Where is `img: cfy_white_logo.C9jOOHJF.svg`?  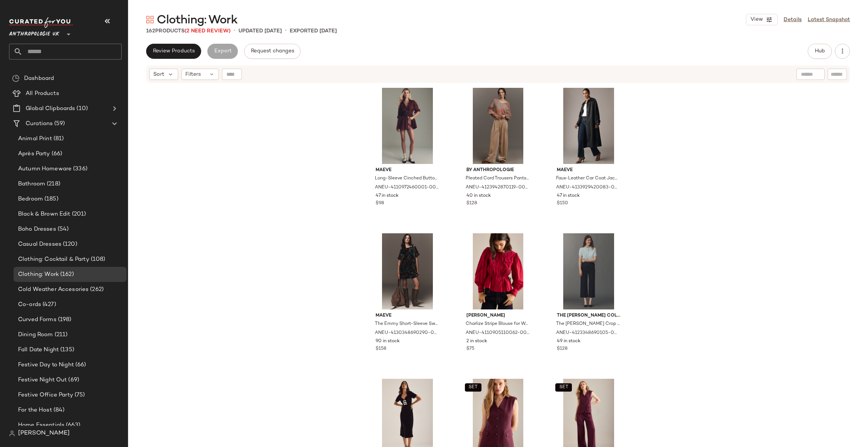
img: cfy_white_logo.C9jOOHJF.svg is located at coordinates (41, 23).